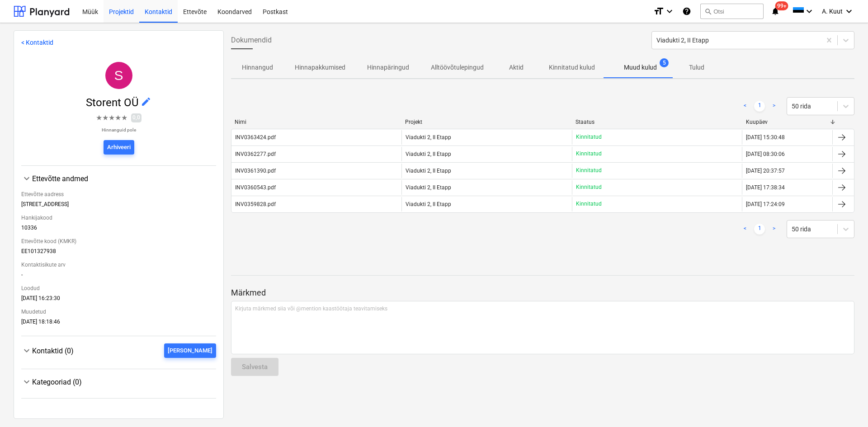  I want to click on div: 10336, so click(118, 230).